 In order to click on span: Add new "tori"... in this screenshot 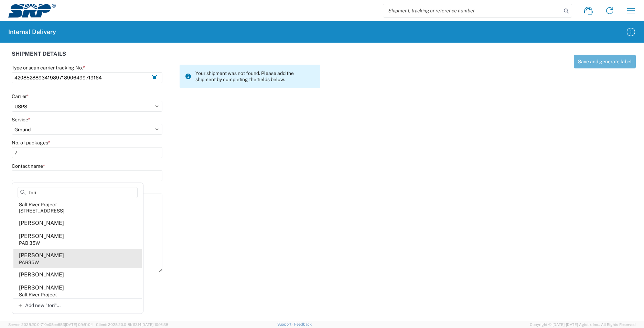, I will do `click(43, 305)`.